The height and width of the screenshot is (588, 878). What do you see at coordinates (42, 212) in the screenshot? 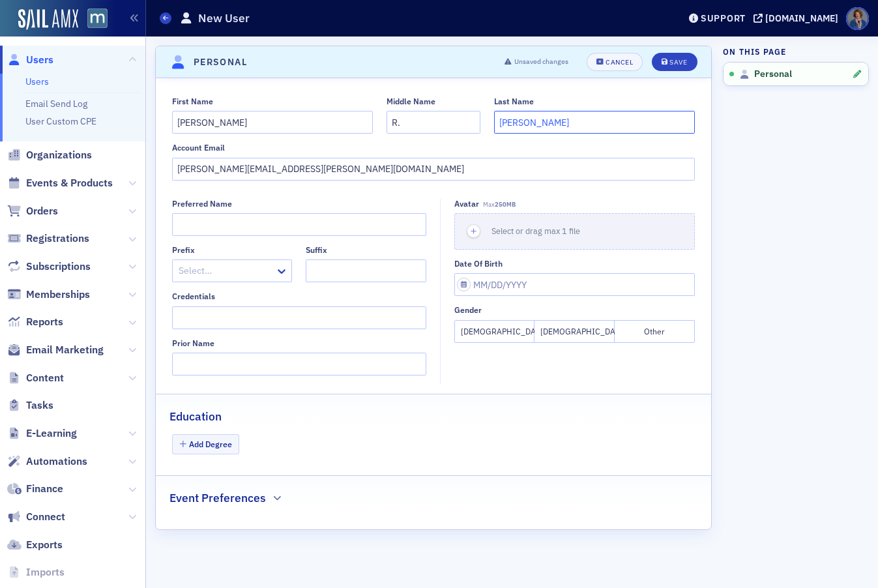
I see `span: Orders` at bounding box center [42, 212].